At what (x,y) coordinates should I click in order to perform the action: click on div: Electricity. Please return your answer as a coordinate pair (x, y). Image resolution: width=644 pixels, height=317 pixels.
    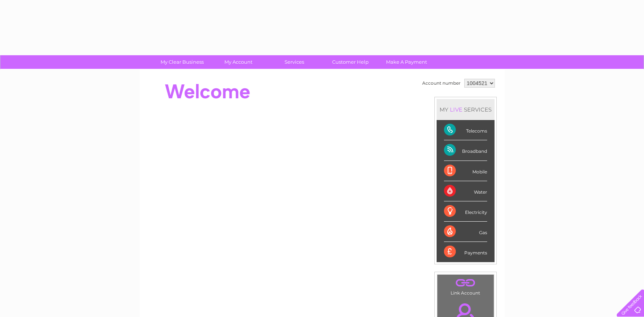
    Looking at the image, I should click on (465, 211).